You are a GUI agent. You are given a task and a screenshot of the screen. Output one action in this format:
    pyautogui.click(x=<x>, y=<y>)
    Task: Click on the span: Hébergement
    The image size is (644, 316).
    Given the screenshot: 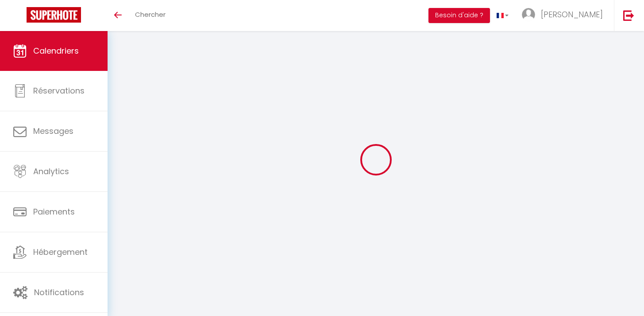 What is the action you would take?
    pyautogui.click(x=60, y=252)
    